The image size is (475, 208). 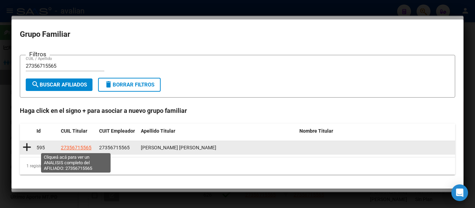 What do you see at coordinates (460, 193) in the screenshot?
I see `div: Open Intercom Messenger` at bounding box center [460, 193].